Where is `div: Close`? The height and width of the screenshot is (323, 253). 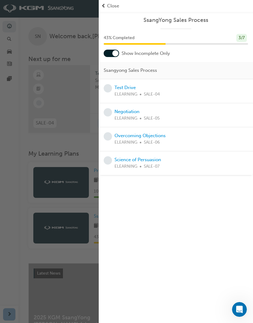
div: Close is located at coordinates (112, 15).